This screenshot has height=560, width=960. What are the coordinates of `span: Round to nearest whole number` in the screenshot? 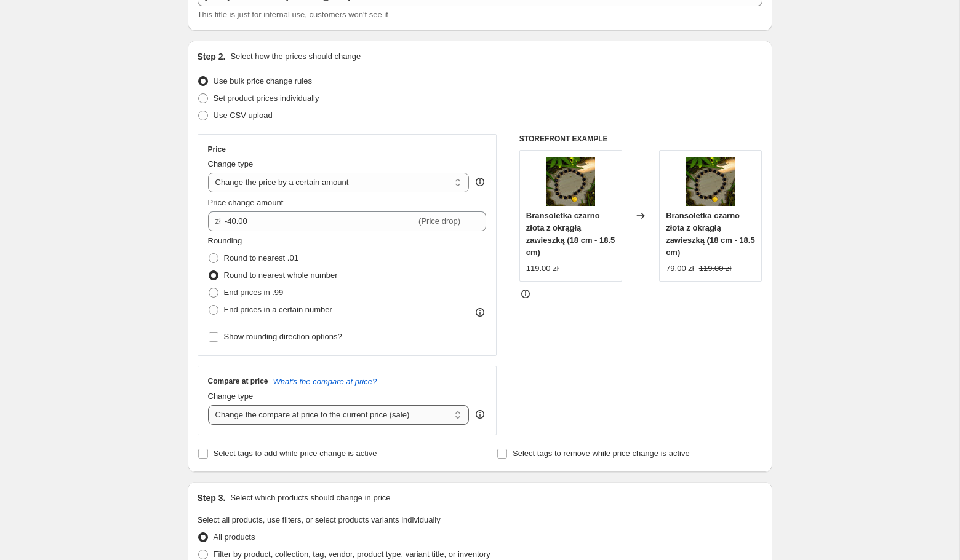 It's located at (281, 275).